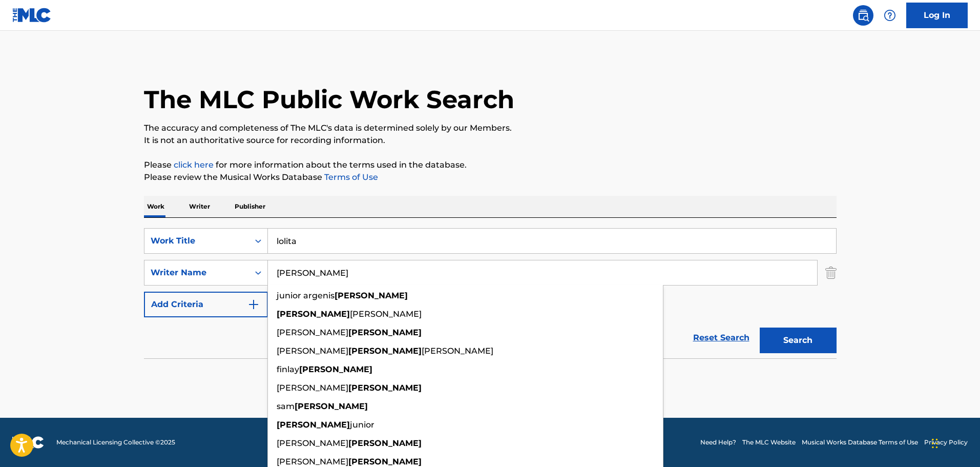 The height and width of the screenshot is (467, 980). I want to click on a: Reset Search, so click(721, 338).